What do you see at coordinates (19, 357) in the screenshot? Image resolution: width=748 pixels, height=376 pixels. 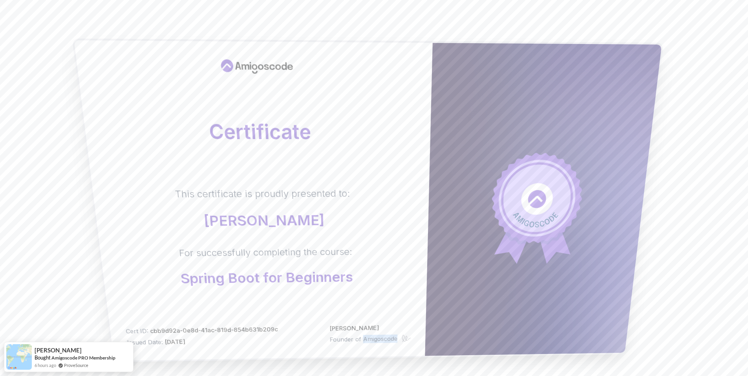 I see `img: provesource social proof notification image` at bounding box center [19, 357].